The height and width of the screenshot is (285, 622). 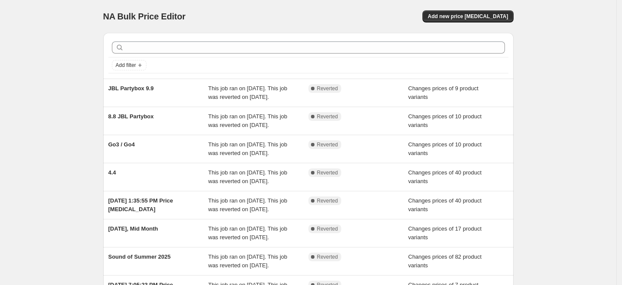 I want to click on span: Go3 / Go4, so click(x=121, y=144).